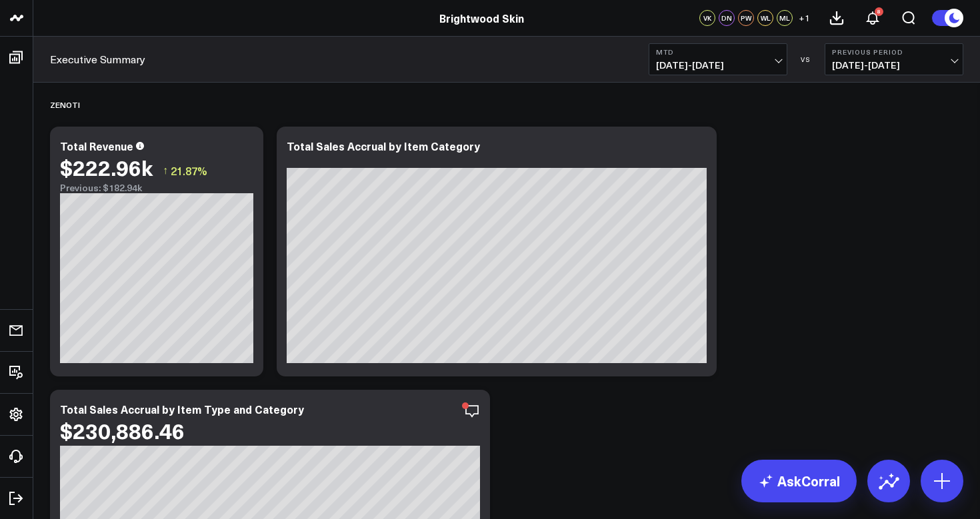 Image resolution: width=980 pixels, height=519 pixels. What do you see at coordinates (804, 18) in the screenshot?
I see `span: + 1` at bounding box center [804, 18].